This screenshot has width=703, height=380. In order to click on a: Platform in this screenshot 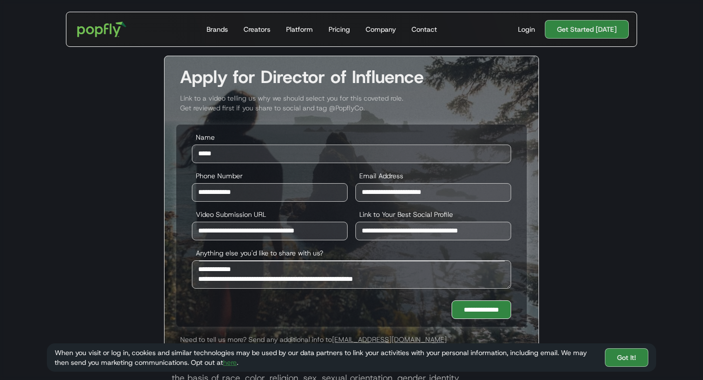, I will do `click(299, 29)`.